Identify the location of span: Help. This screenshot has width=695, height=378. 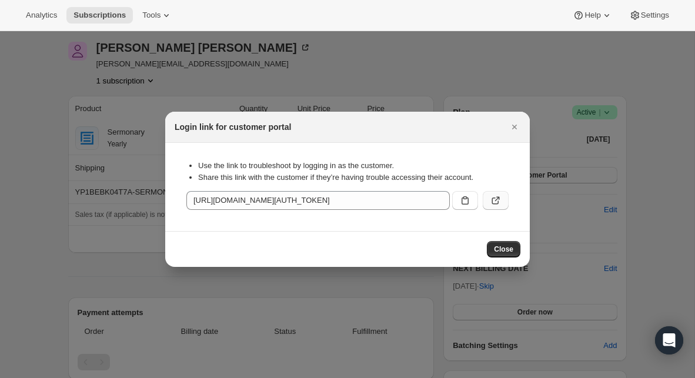
(592, 15).